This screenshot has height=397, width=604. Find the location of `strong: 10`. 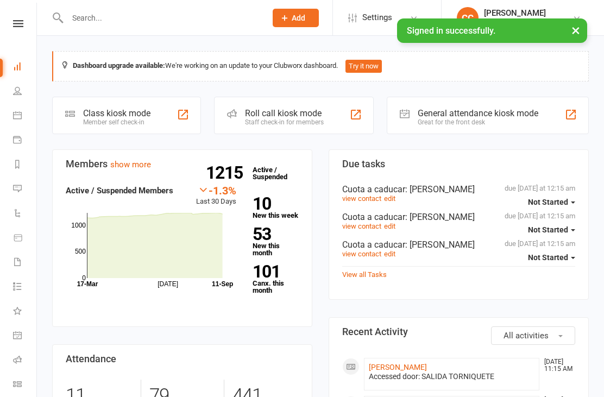

strong: 10 is located at coordinates (273, 204).